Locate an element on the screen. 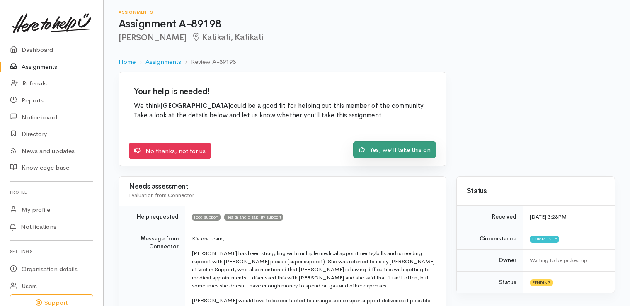 This screenshot has width=630, height=306. h6: Profile is located at coordinates (51, 192).